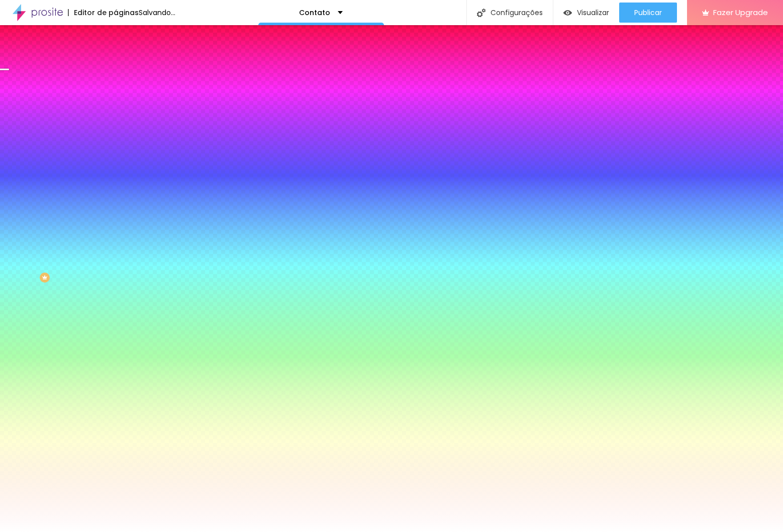  What do you see at coordinates (740, 12) in the screenshot?
I see `span: Fazer Upgrade` at bounding box center [740, 12].